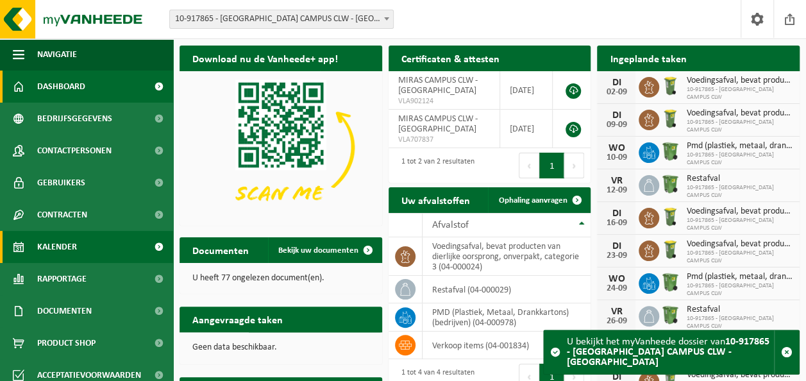 This screenshot has height=381, width=806. Describe the element at coordinates (670, 352) in the screenshot. I see `div: U bekijkt het myVanheede dossier van` at that location.